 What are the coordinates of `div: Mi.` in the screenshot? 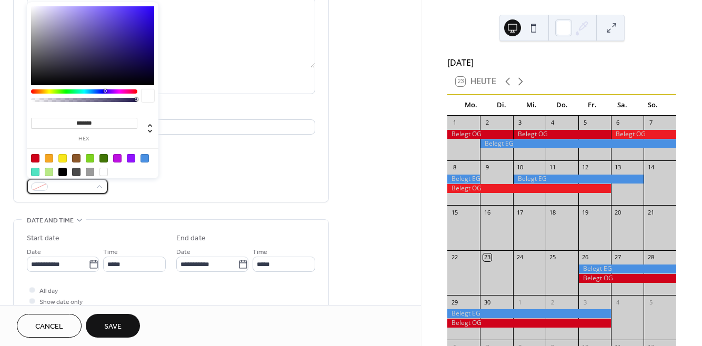 It's located at (531, 105).